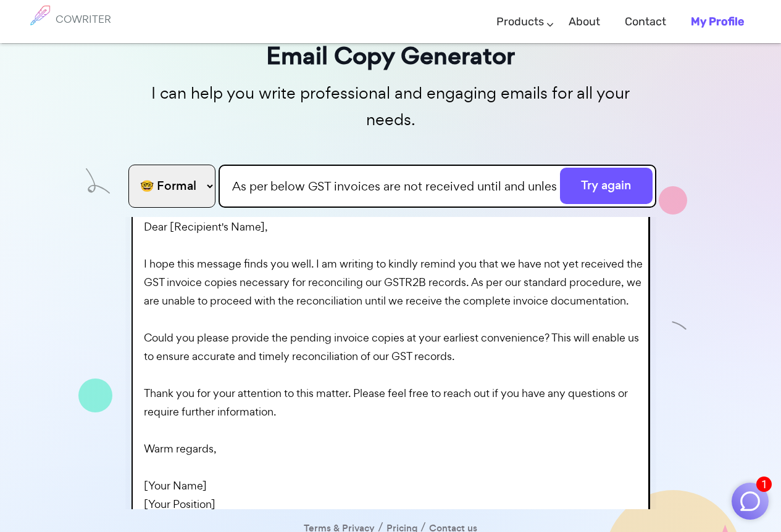  Describe the element at coordinates (645, 21) in the screenshot. I see `a: Contact` at that location.